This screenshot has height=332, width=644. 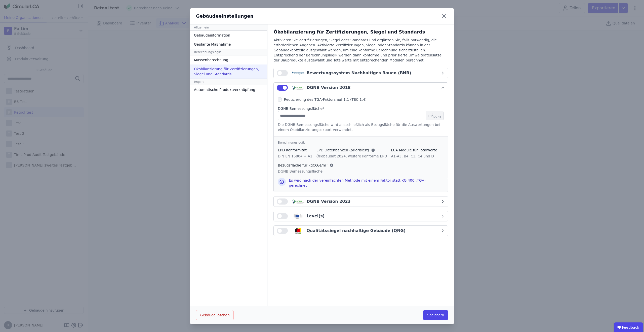 What do you see at coordinates (229, 27) in the screenshot?
I see `div: Allgemein` at bounding box center [229, 27].